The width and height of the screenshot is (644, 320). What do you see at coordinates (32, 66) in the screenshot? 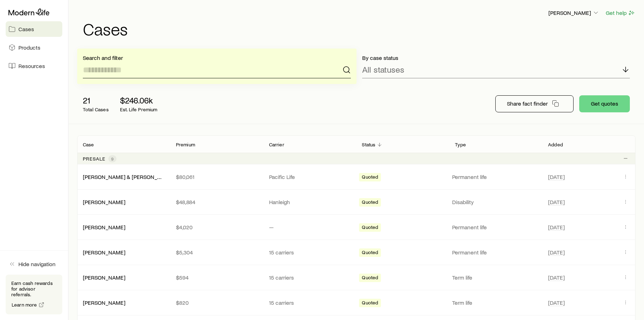
I see `span: Resources` at bounding box center [32, 66].